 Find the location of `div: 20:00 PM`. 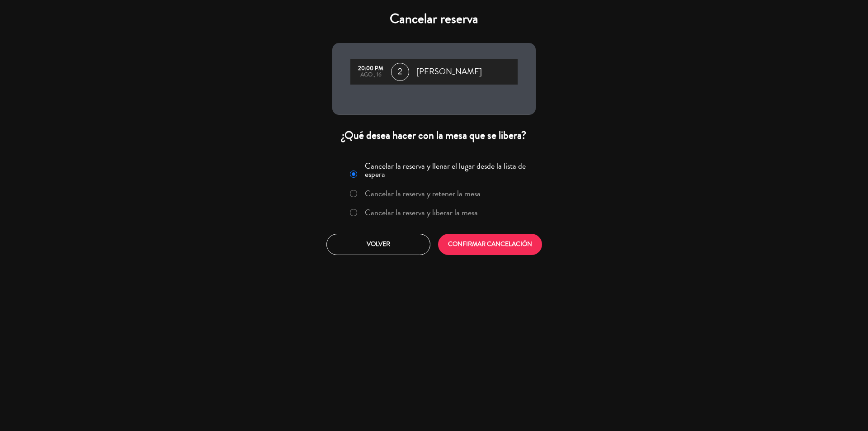

div: 20:00 PM is located at coordinates (371, 69).